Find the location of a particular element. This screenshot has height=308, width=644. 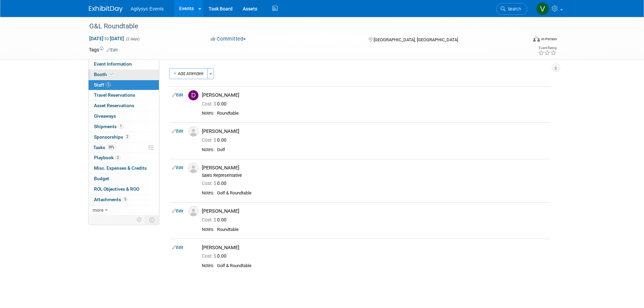

div: Event Format is located at coordinates (522, 40).